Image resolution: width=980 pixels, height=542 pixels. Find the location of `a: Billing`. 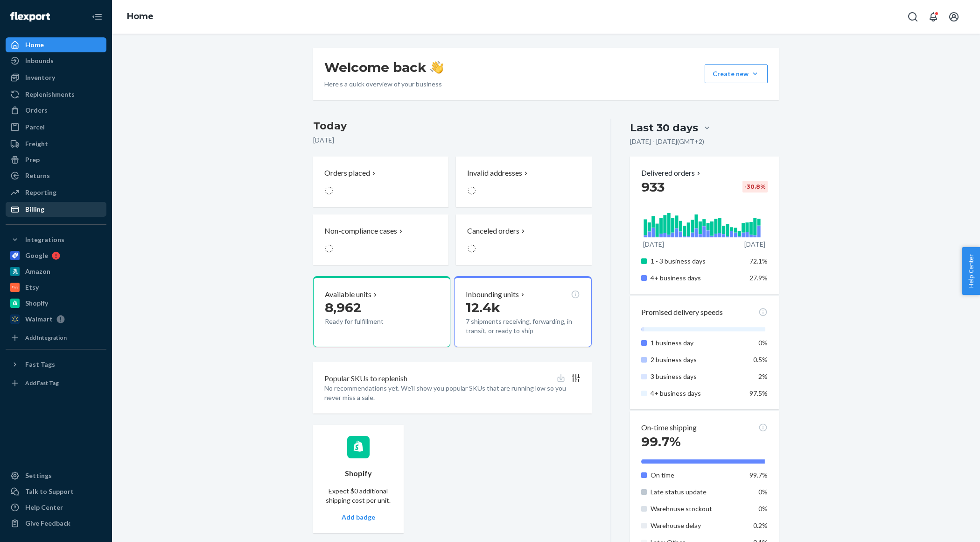

a: Billing is located at coordinates (56, 209).